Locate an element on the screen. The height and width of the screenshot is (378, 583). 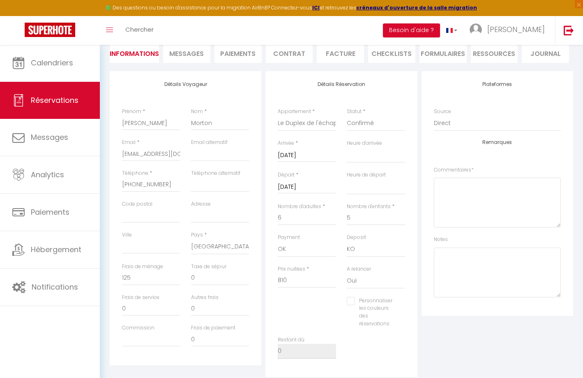
label: Téléphone alternatif is located at coordinates (216, 173).